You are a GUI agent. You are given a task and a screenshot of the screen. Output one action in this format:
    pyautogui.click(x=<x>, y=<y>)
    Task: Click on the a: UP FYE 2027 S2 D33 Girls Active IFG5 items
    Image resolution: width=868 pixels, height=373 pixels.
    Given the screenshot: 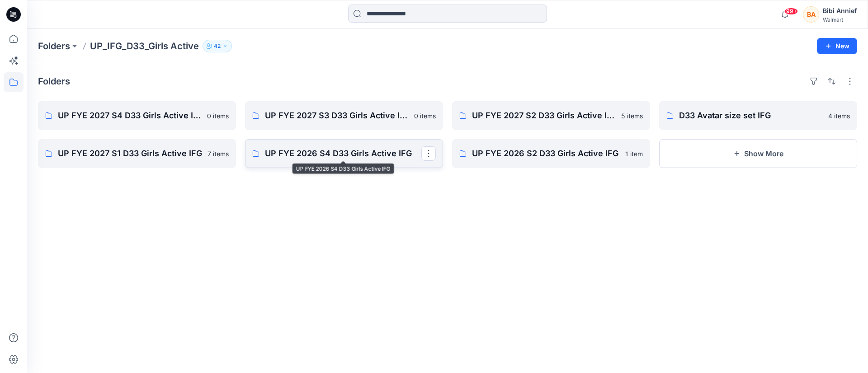 What is the action you would take?
    pyautogui.click(x=551, y=115)
    